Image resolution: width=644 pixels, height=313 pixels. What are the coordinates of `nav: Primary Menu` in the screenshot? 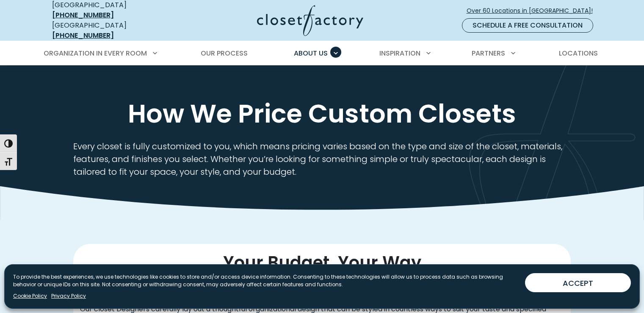 It's located at (322, 53).